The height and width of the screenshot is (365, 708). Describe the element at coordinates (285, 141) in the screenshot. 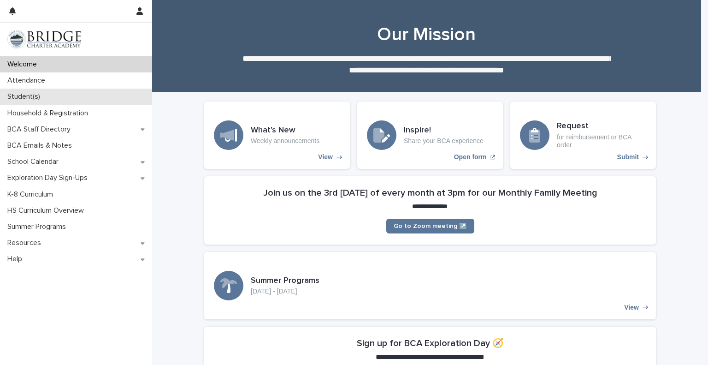

I see `p: Weekly announcements` at that location.